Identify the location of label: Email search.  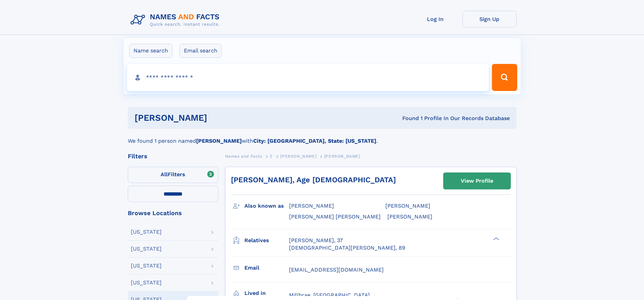
(200, 51).